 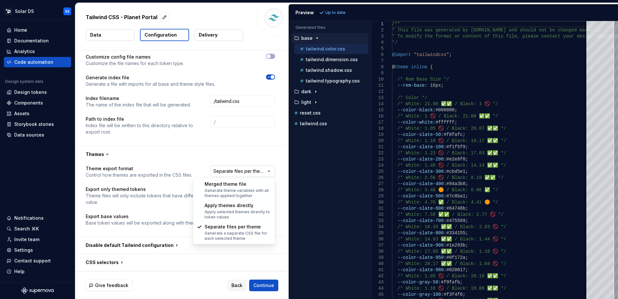 I want to click on div: Apply selected themes directly to token values, so click(x=238, y=214).